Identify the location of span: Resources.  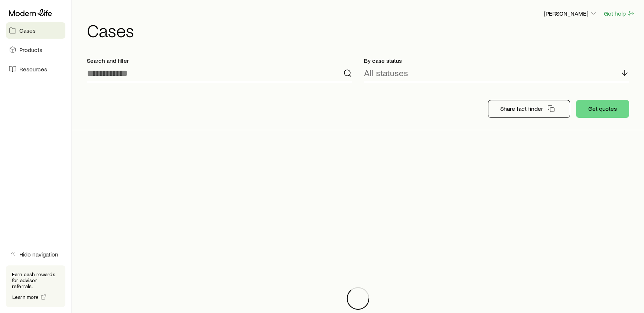
(33, 69).